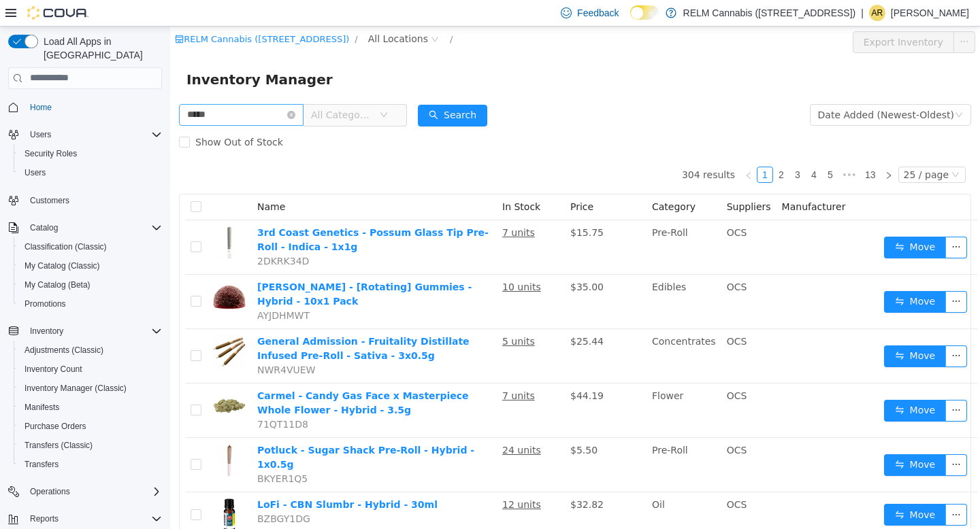 The width and height of the screenshot is (980, 529). I want to click on span: 2DKRK34D, so click(113, 234).